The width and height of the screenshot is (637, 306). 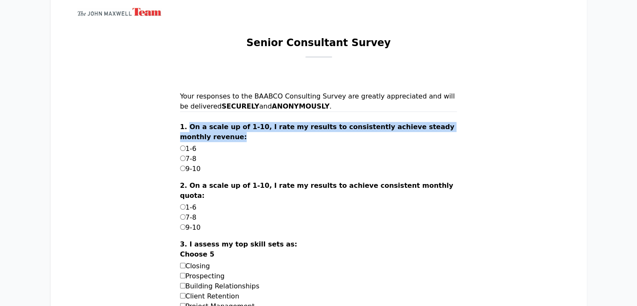 What do you see at coordinates (318, 46) in the screenshot?
I see `h1: Senior Consultant Survey` at bounding box center [318, 46].